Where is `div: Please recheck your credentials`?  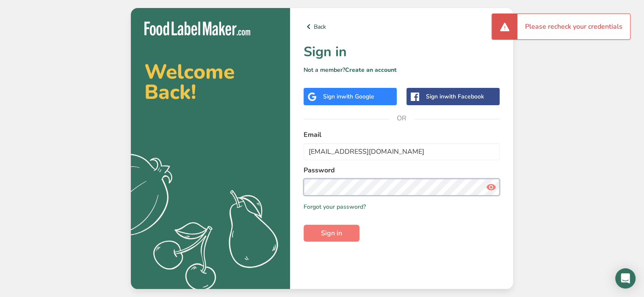 div: Please recheck your credentials is located at coordinates (573, 27).